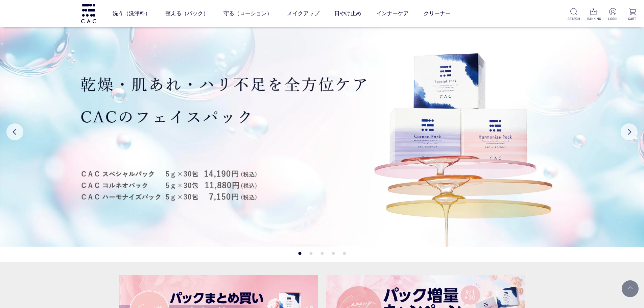 The height and width of the screenshot is (308, 644). Describe the element at coordinates (303, 13) in the screenshot. I see `a: メイクアップ` at that location.